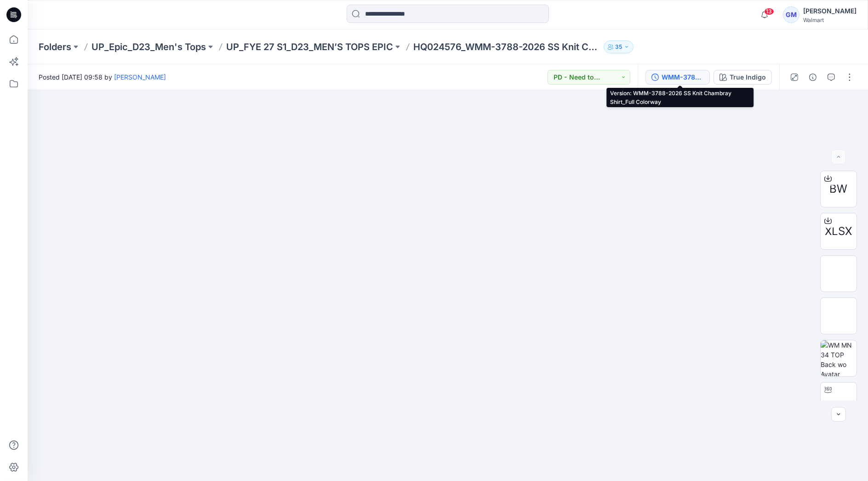 This screenshot has width=868, height=481. What do you see at coordinates (618, 47) in the screenshot?
I see `button: 35` at bounding box center [618, 47].